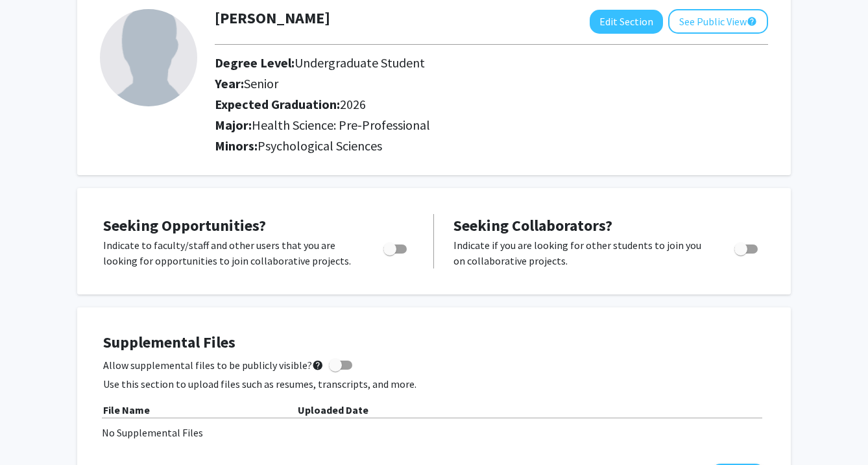 This screenshot has width=868, height=465. I want to click on span: 2026, so click(353, 104).